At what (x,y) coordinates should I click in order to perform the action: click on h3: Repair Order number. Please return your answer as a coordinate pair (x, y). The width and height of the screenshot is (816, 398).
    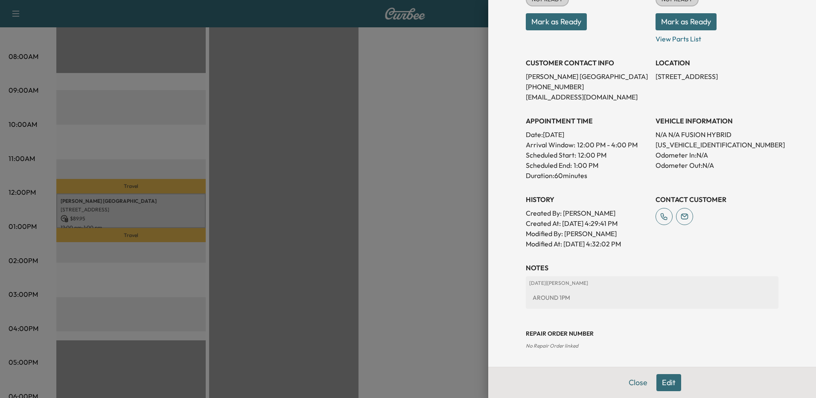
    Looking at the image, I should click on (652, 333).